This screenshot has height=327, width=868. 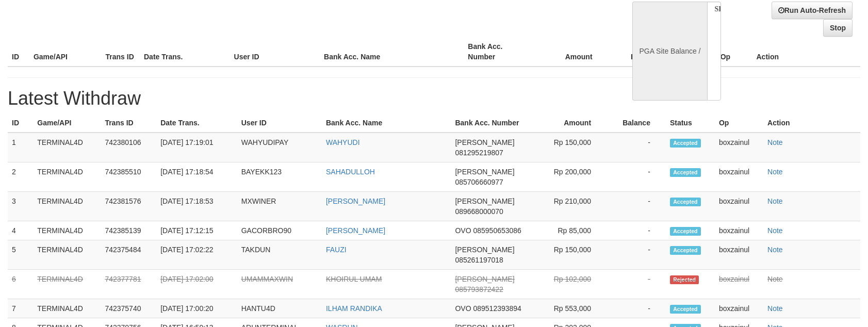 What do you see at coordinates (690, 123) in the screenshot?
I see `th: Status` at bounding box center [690, 123].